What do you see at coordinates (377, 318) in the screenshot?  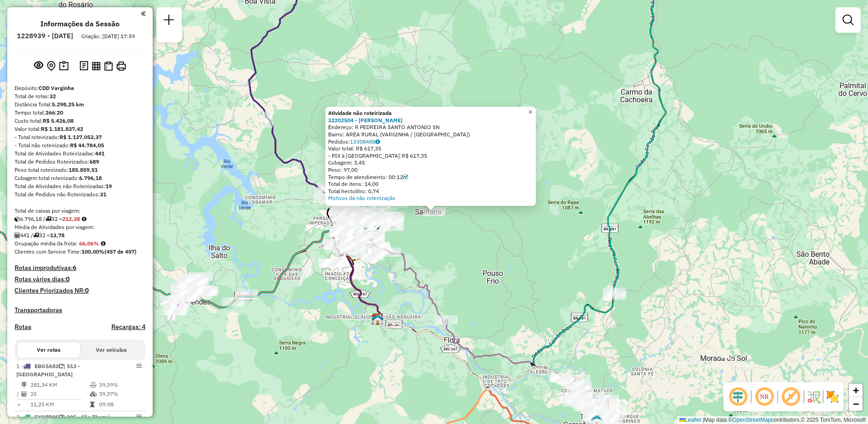 I see `img: CDD Varginha` at bounding box center [377, 318].